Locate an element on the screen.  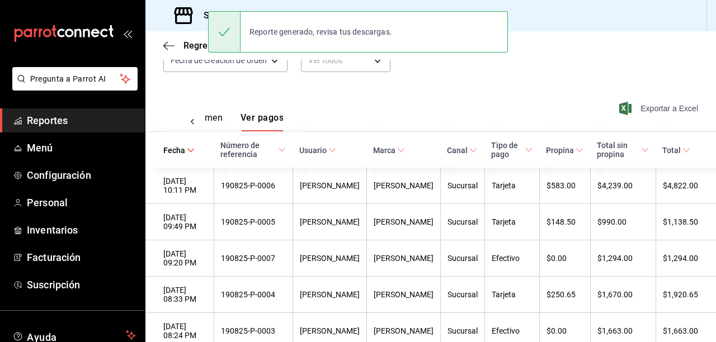
div: 190825-P-0006 is located at coordinates (253, 186).